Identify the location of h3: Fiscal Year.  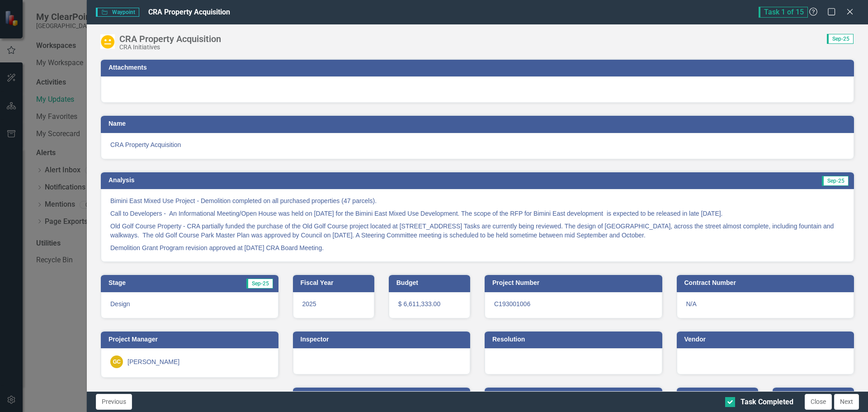
(335, 282).